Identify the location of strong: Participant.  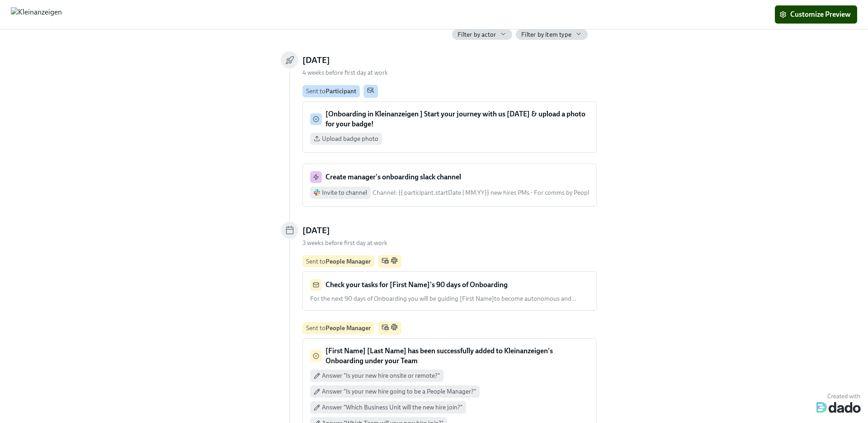
(341, 91).